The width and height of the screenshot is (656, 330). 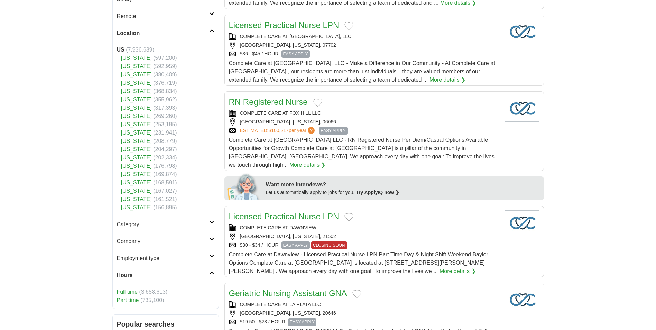 I want to click on span: (735,100), so click(x=152, y=300).